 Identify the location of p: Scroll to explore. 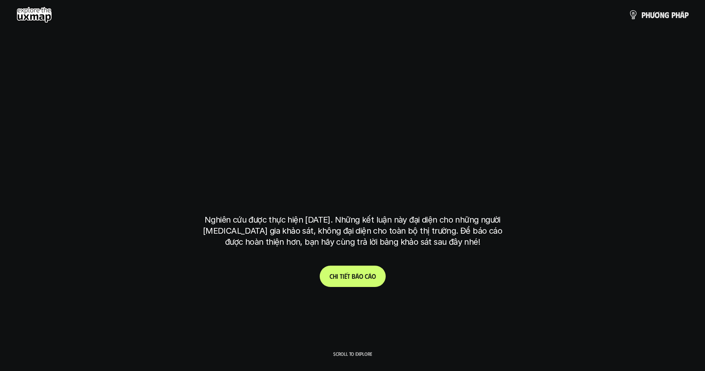
(353, 354).